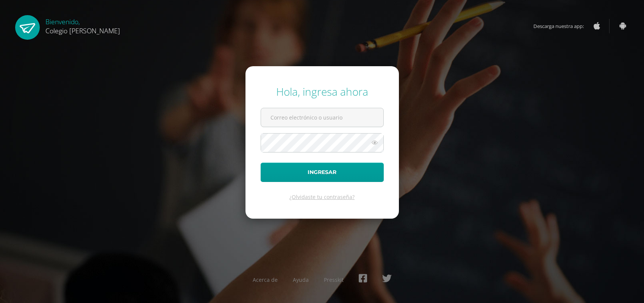  Describe the element at coordinates (322, 118) in the screenshot. I see `input: Correo electrónico o usuario` at that location.